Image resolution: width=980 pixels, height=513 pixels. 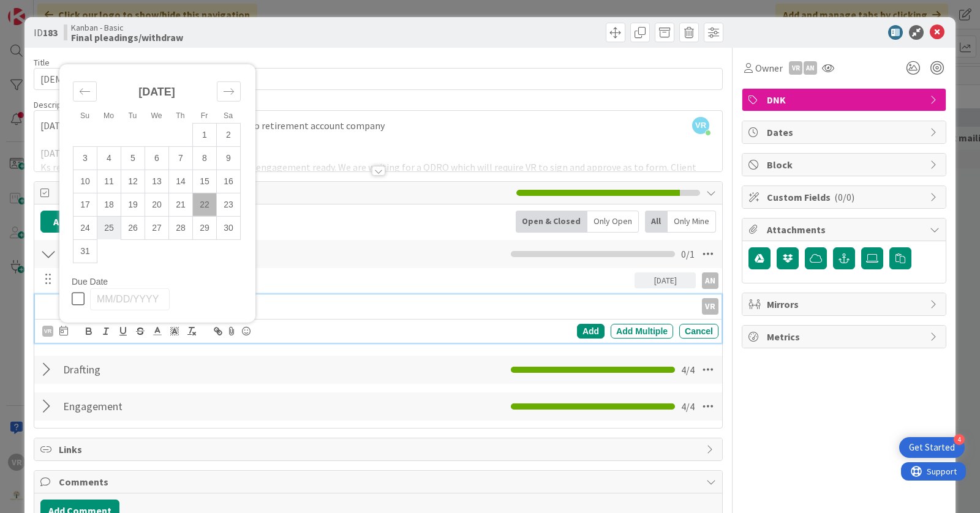 I want to click on div: Only Mine, so click(x=692, y=222).